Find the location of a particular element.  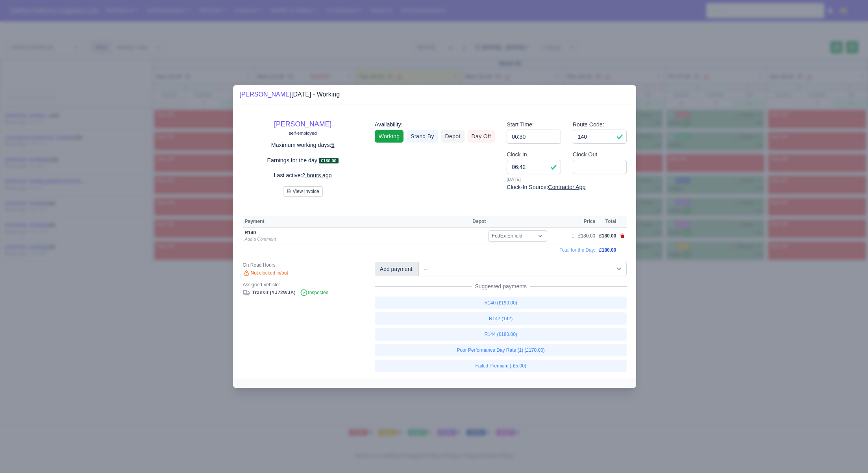

p: Last active: is located at coordinates (302, 175).